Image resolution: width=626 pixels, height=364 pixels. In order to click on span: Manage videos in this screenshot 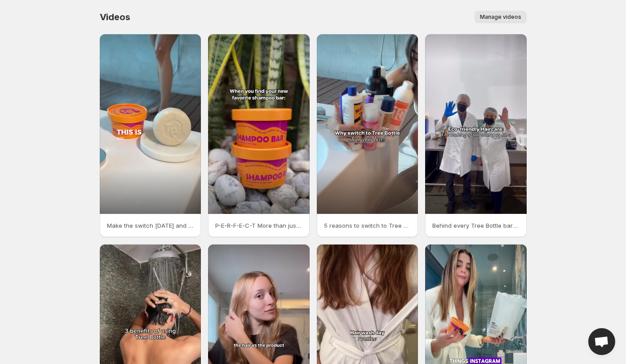, I will do `click(500, 17)`.